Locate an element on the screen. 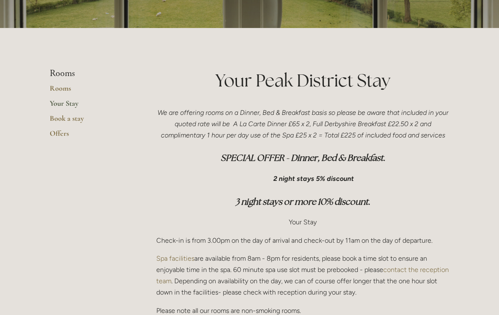 The image size is (499, 315). a: Your Stay is located at coordinates (89, 106).